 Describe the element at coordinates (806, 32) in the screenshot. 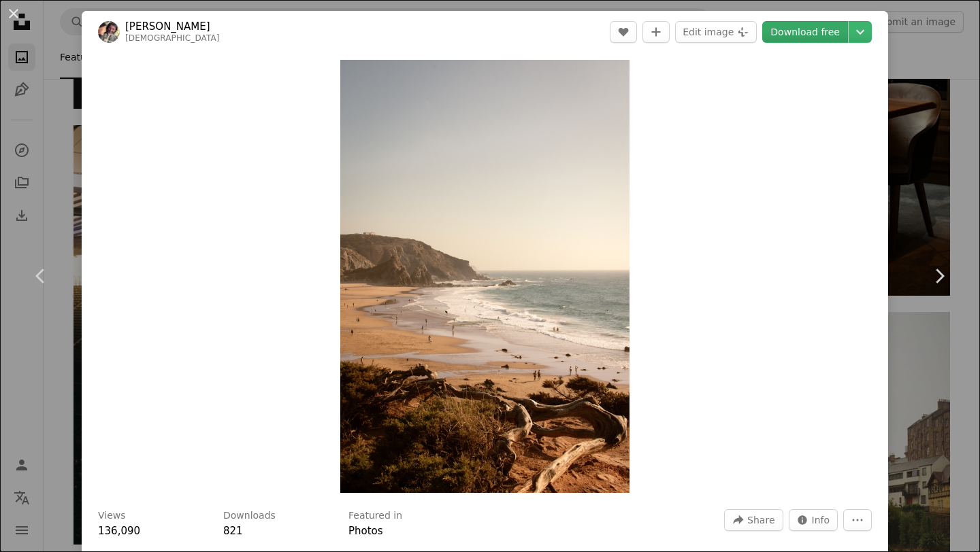

I see `a: Download free` at that location.